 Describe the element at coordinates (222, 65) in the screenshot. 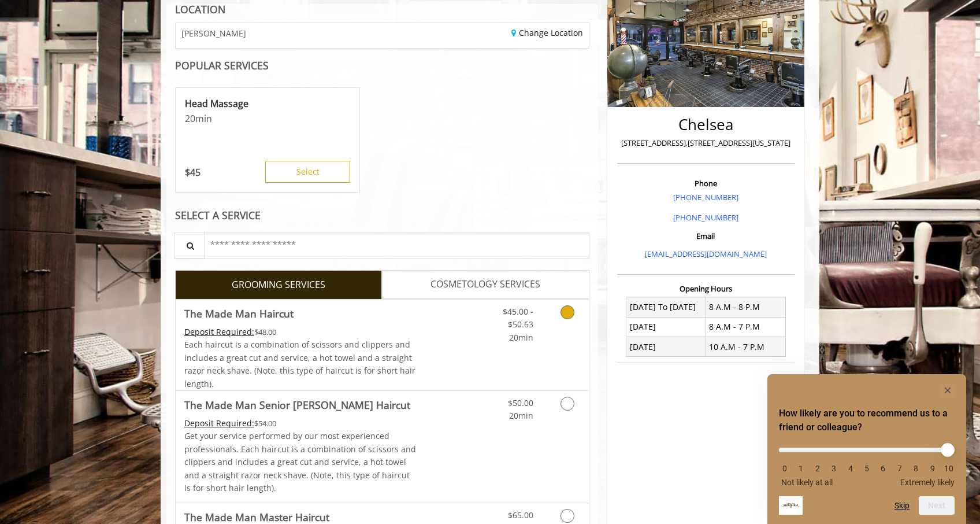

I see `b: POPULAR SERVICES` at that location.